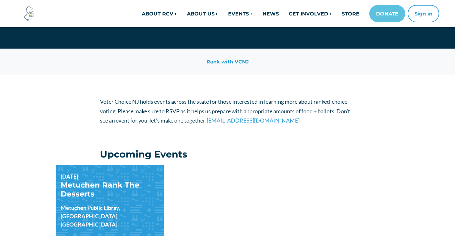  What do you see at coordinates (159, 14) in the screenshot?
I see `a: ABOUT RCV` at bounding box center [159, 14].